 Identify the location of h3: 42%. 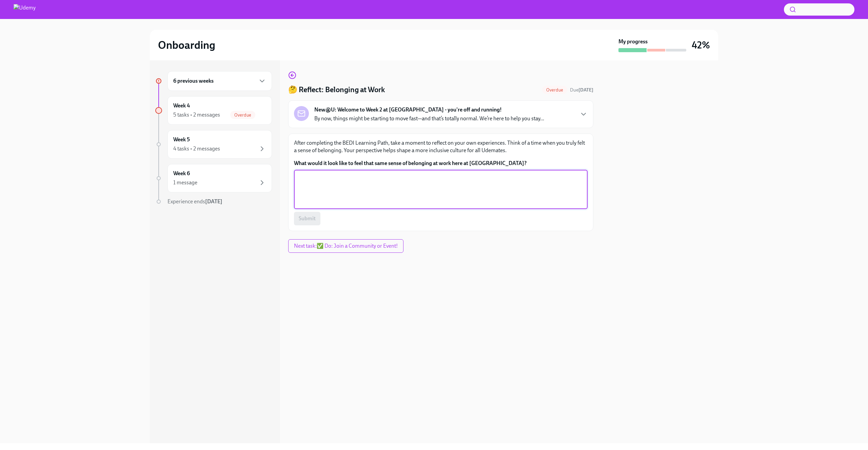
(701, 45).